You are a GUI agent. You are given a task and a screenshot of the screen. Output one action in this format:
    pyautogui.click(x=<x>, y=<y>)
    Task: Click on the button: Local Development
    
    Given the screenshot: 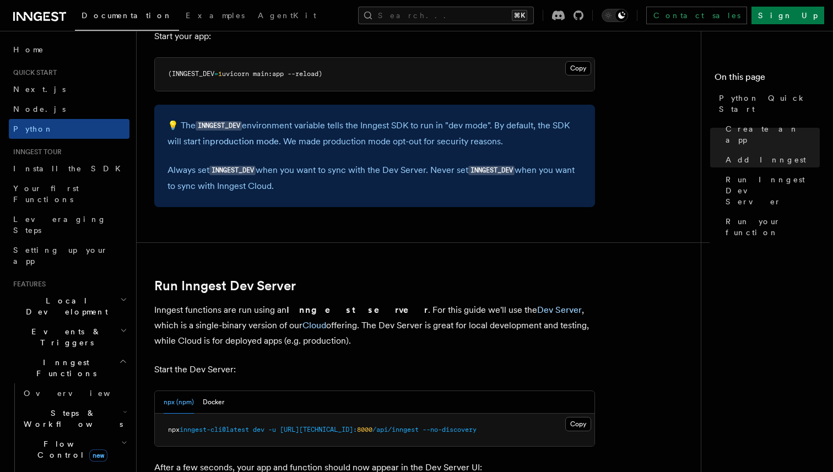 What is the action you would take?
    pyautogui.click(x=69, y=306)
    